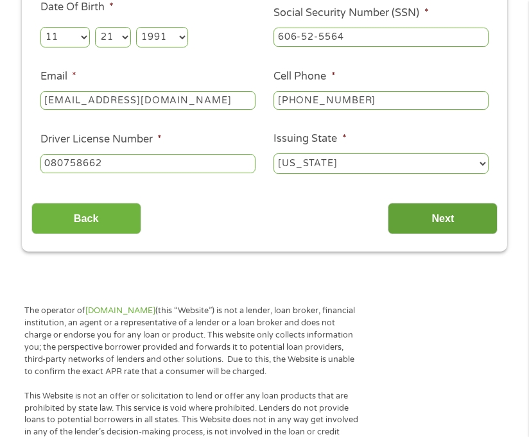 The height and width of the screenshot is (437, 529). Describe the element at coordinates (304, 76) in the screenshot. I see `label: Cell Phone` at that location.